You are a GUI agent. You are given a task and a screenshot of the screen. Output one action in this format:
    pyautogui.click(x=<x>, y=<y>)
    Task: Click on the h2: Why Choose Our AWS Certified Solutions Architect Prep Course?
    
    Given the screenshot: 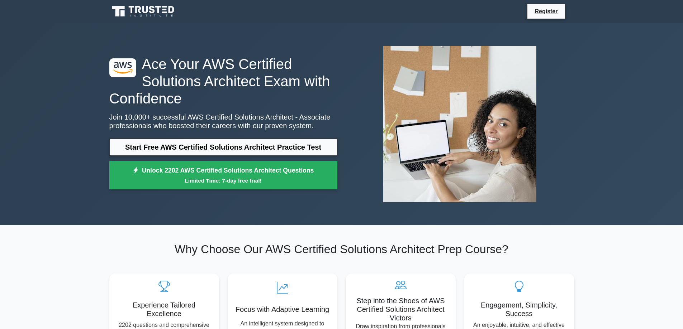 What is the action you would take?
    pyautogui.click(x=342, y=249)
    